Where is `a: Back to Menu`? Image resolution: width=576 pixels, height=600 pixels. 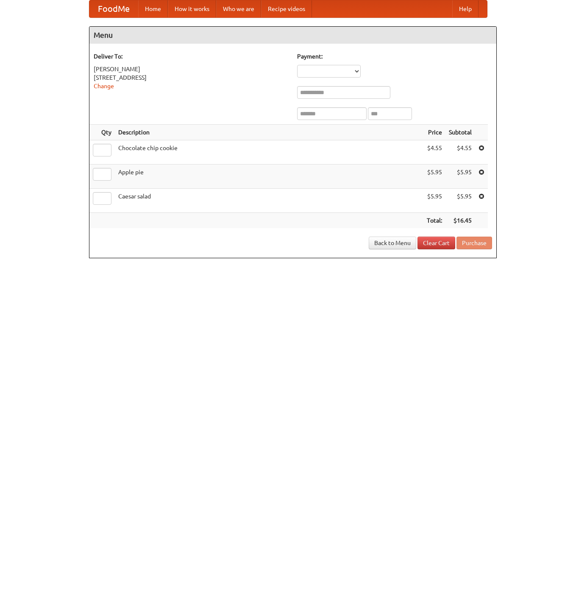
a: Back to Menu is located at coordinates (392, 243).